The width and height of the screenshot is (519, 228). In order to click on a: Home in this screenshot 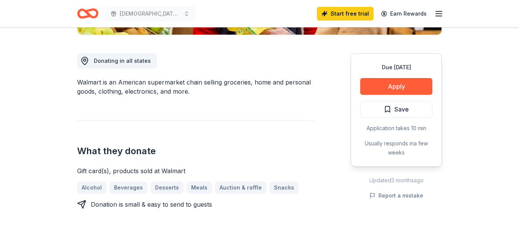, I will do `click(88, 13)`.